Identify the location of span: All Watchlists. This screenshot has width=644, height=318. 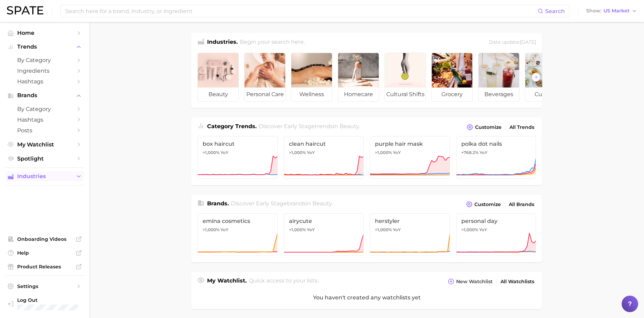
(517, 282).